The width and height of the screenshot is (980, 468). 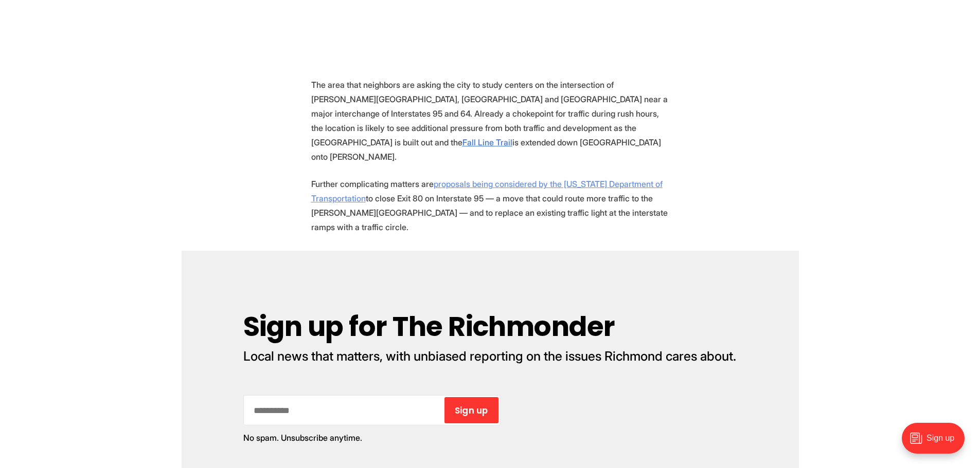 What do you see at coordinates (489, 356) in the screenshot?
I see `span: Local news that matters, with unbiased reporting on the issues Richmond cares about.` at bounding box center [489, 356].